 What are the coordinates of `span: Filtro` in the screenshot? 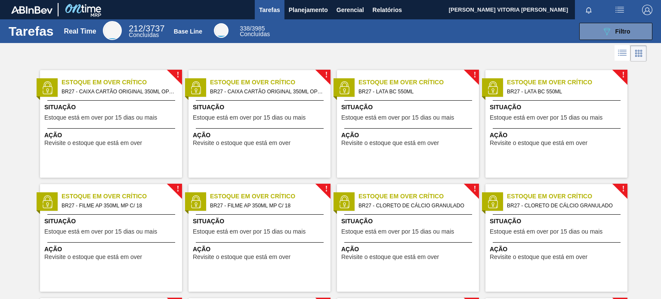 It's located at (623, 31).